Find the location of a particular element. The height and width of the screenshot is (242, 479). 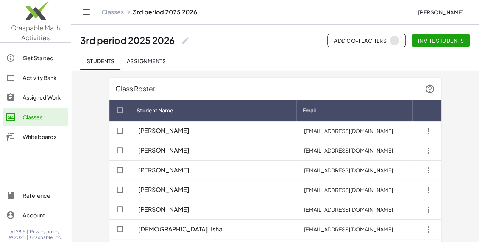

div: Classes is located at coordinates (44, 117).